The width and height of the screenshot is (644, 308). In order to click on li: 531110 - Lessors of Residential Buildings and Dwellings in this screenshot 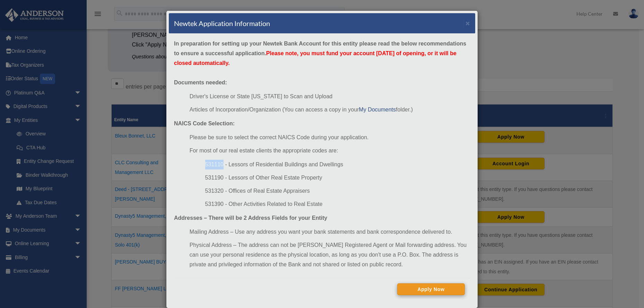, I will do `click(337, 164)`.